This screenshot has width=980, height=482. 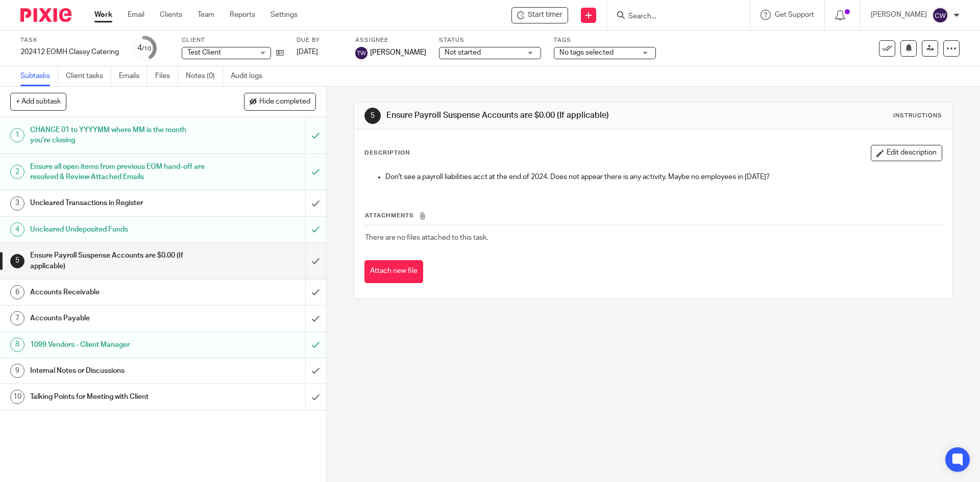 What do you see at coordinates (118, 172) in the screenshot?
I see `h1: Ensure all open items from previous EOM hand-off are resolved & Review Attached Emails` at bounding box center [118, 172].